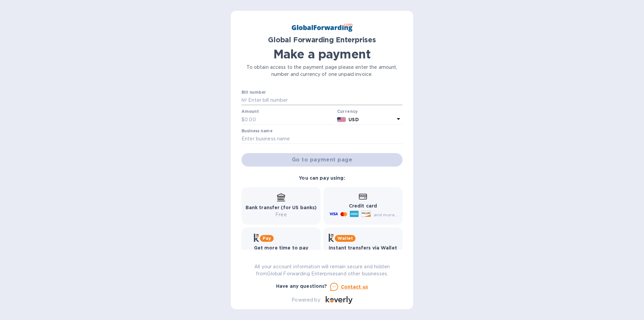 This screenshot has width=644, height=320. I want to click on p: №, so click(244, 100).